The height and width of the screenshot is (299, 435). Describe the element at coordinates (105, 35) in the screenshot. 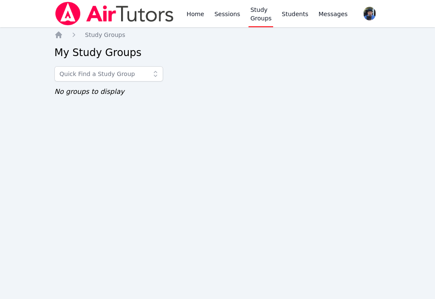

I see `span: Study Groups` at that location.